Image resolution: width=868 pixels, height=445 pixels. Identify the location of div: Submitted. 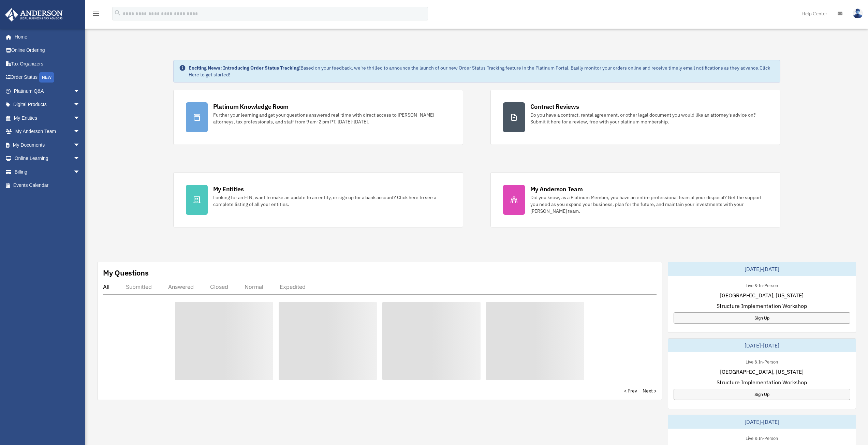
(139, 287).